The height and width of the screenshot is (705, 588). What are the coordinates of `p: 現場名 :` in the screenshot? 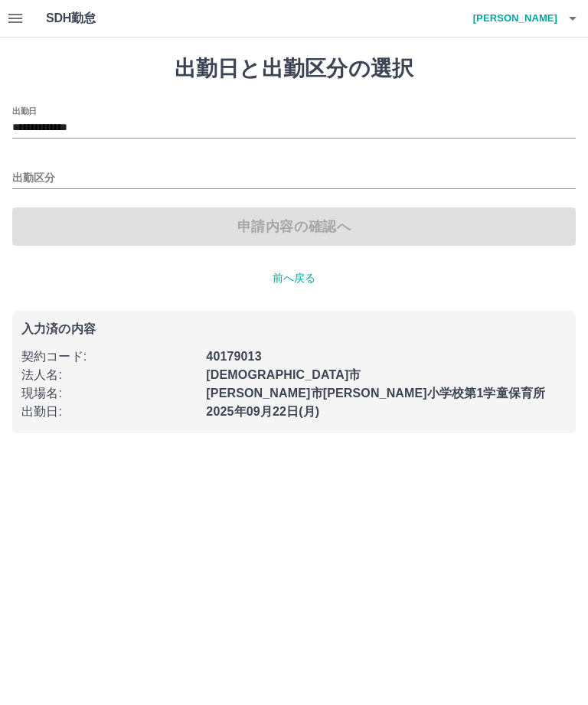 It's located at (109, 394).